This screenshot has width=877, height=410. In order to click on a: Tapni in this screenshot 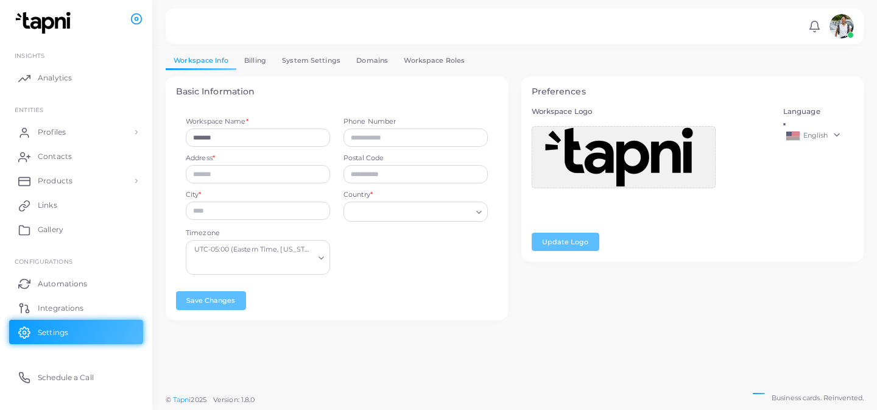, I will do `click(182, 400)`.